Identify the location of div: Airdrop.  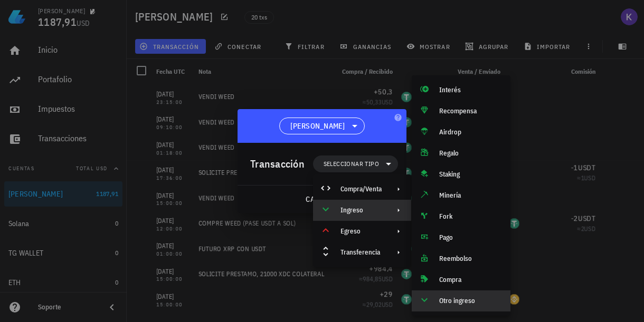
(470, 132).